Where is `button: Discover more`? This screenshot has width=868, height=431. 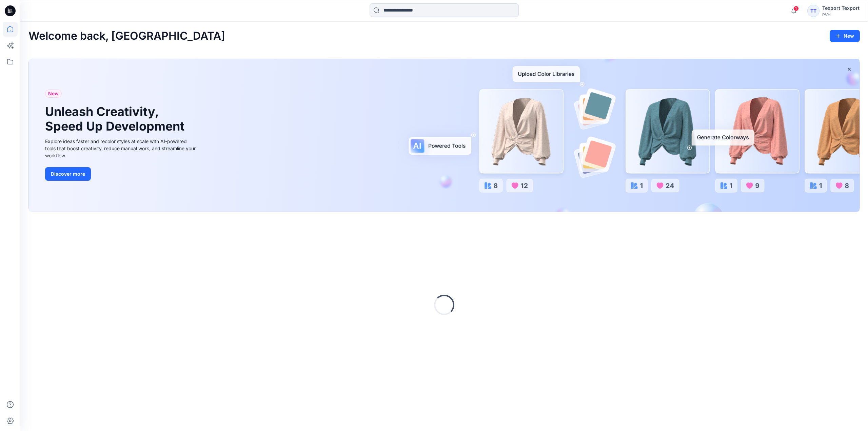 button: Discover more is located at coordinates (68, 174).